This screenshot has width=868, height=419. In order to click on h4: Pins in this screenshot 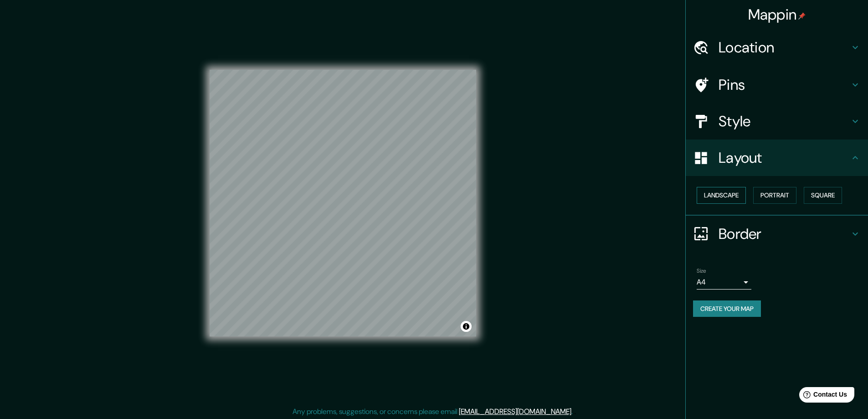, I will do `click(785, 85)`.